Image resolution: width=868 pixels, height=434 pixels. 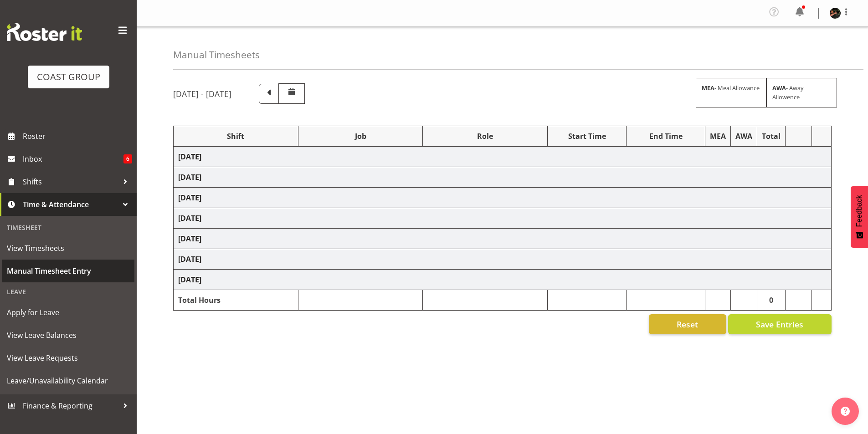 I want to click on div: - Meal Allowance, so click(x=730, y=93).